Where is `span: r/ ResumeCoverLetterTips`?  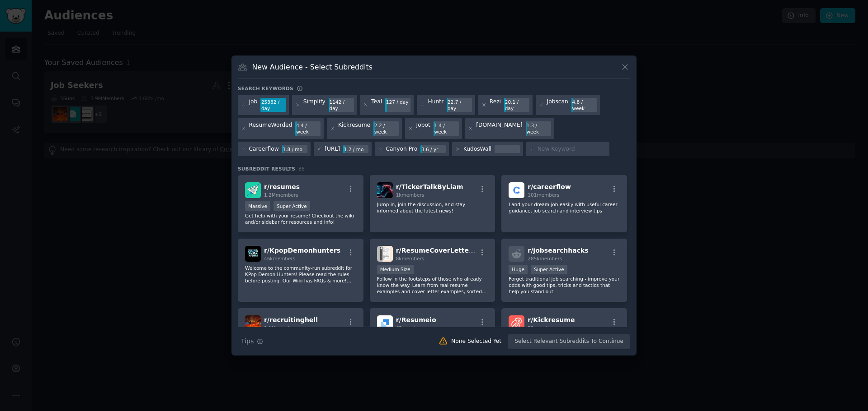
span: r/ ResumeCoverLetterTips is located at coordinates (442, 250).